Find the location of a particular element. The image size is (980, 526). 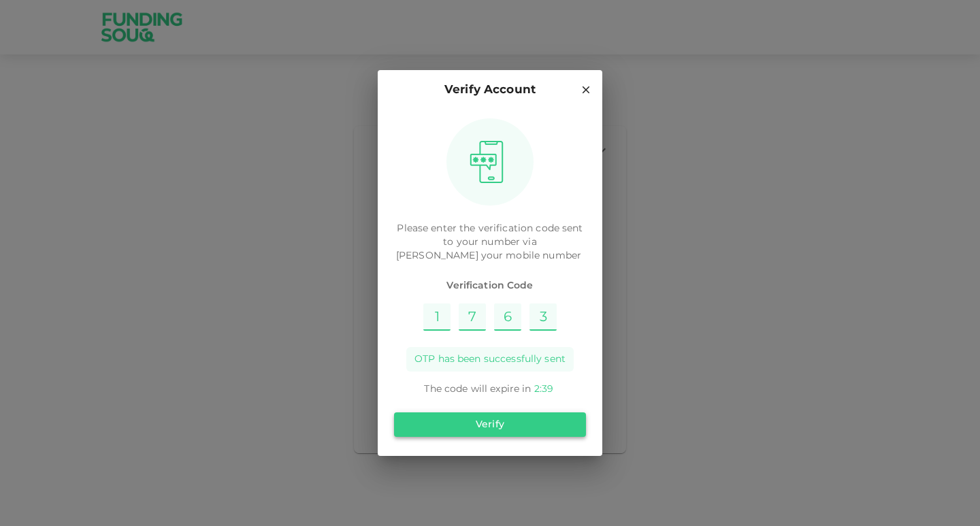

input: Please enter OTP character 1 is located at coordinates (437, 317).